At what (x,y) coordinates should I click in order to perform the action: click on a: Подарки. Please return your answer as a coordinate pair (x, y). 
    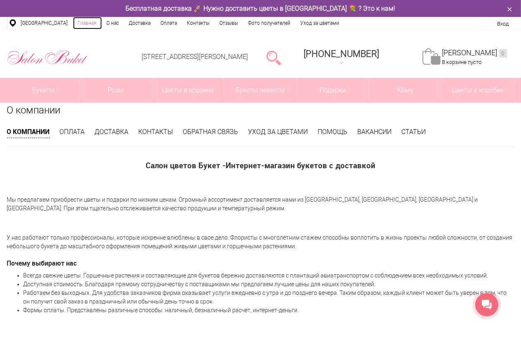
    Looking at the image, I should click on (333, 90).